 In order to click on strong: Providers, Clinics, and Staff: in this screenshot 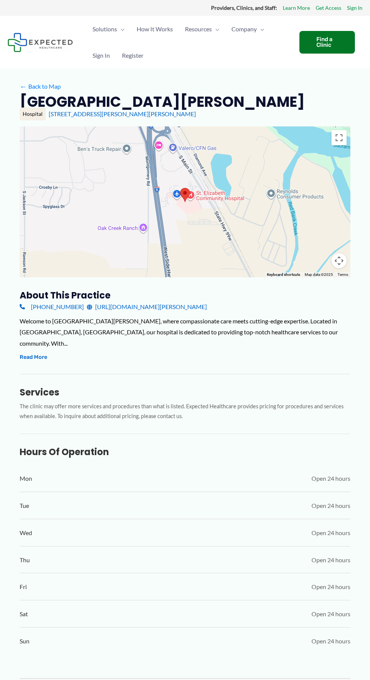, I will do `click(244, 8)`.